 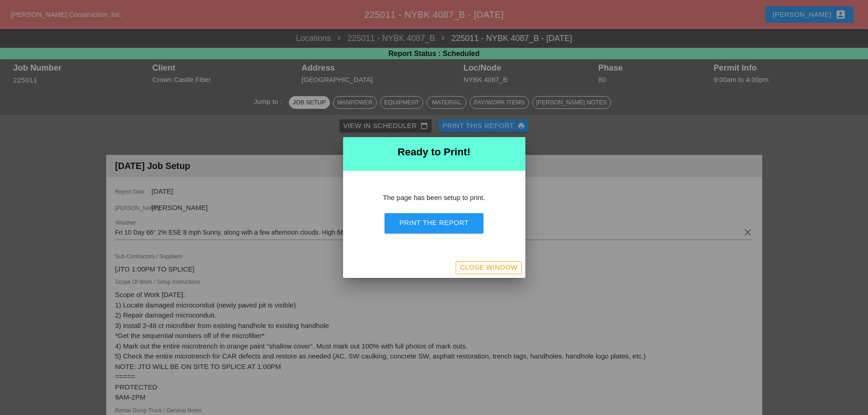 What do you see at coordinates (434, 197) in the screenshot?
I see `p: The page has been setup to print.` at bounding box center [434, 197].